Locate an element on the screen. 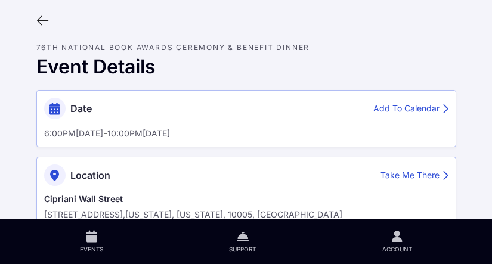  div: 76th National Book Awards Ceremony & Benefit Dinner is located at coordinates (246, 47).